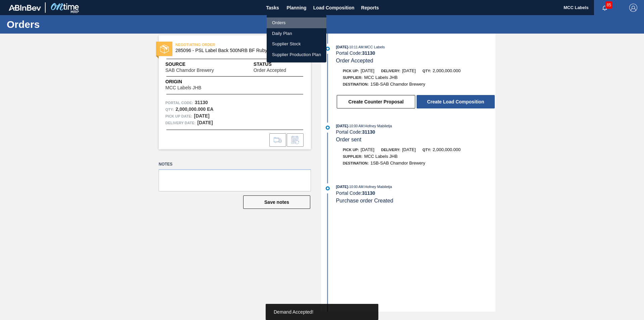  I want to click on li: Supplier Stock, so click(296, 44).